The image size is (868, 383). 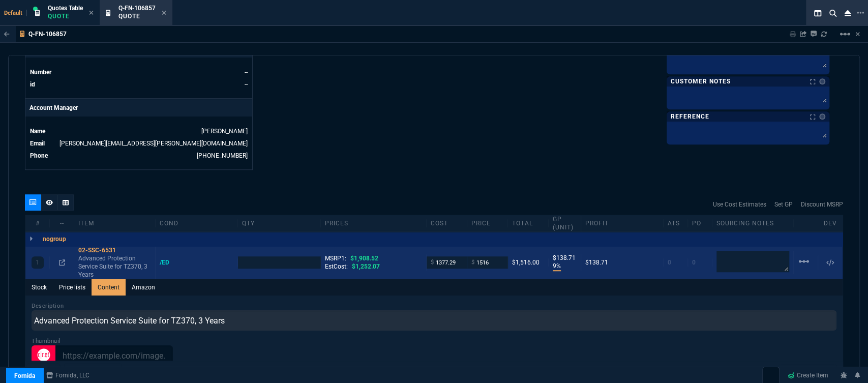 What do you see at coordinates (529, 223) in the screenshot?
I see `div: Total` at bounding box center [529, 223].